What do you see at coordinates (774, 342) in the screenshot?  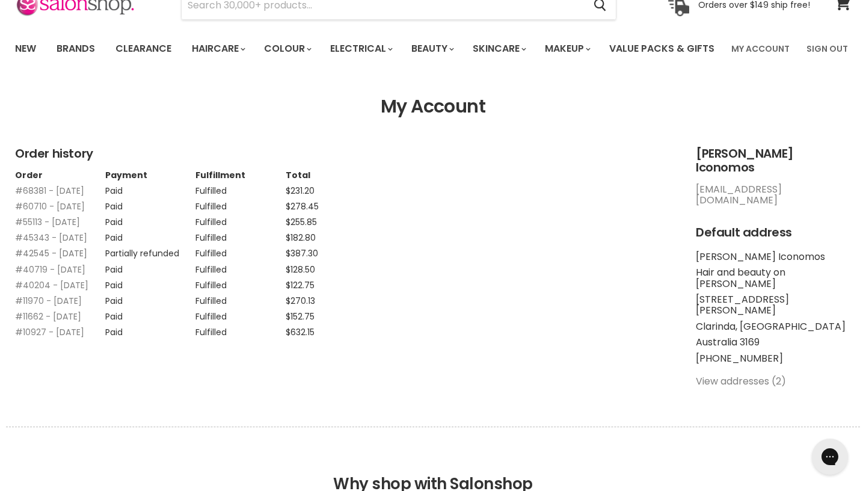 I see `li: Australia 3169` at bounding box center [774, 342].